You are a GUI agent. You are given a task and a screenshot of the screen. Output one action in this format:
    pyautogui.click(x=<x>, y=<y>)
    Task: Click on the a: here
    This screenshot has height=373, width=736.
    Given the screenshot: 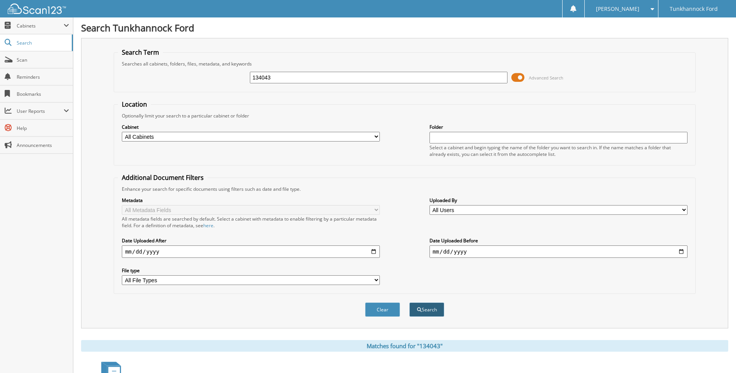 What is the action you would take?
    pyautogui.click(x=208, y=225)
    